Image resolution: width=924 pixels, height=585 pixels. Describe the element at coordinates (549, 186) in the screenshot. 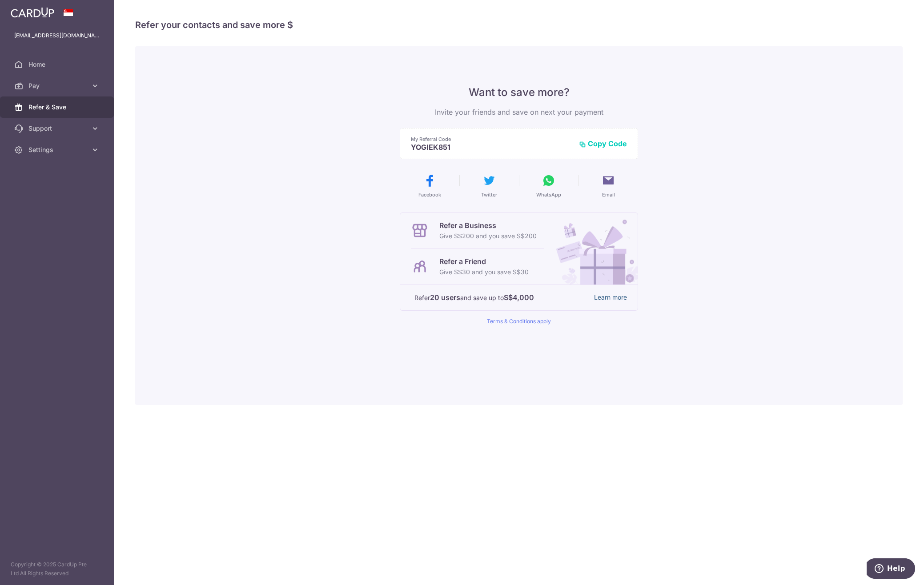

I see `button: WhatsApp` at that location.